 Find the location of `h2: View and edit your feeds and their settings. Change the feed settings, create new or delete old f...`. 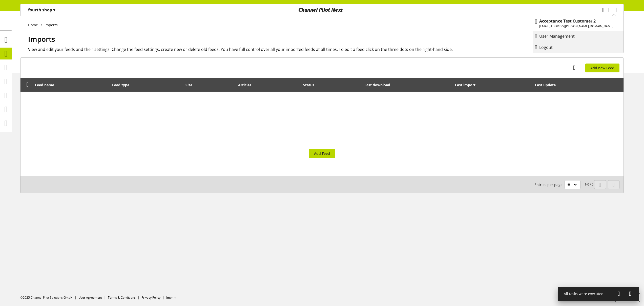

h2: View and edit your feeds and their settings. Change the feed settings, create new or delete old f... is located at coordinates (326, 49).